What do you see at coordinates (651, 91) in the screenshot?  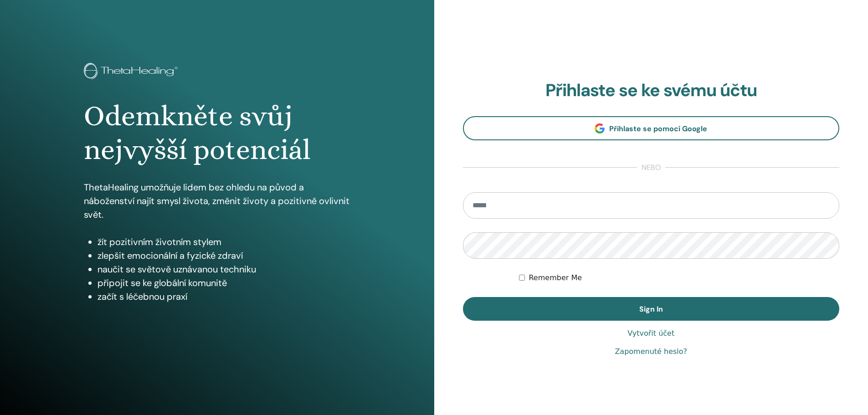 I see `h2: Přihlaste se ke svému účtu` at bounding box center [651, 91].